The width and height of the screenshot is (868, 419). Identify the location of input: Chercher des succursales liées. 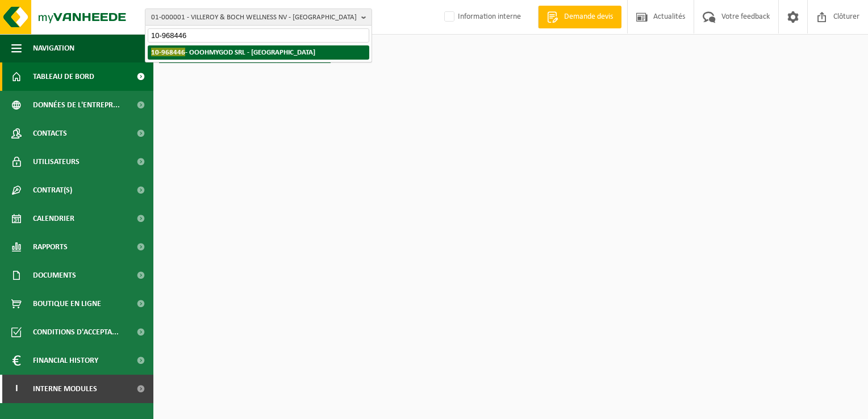
(258, 35).